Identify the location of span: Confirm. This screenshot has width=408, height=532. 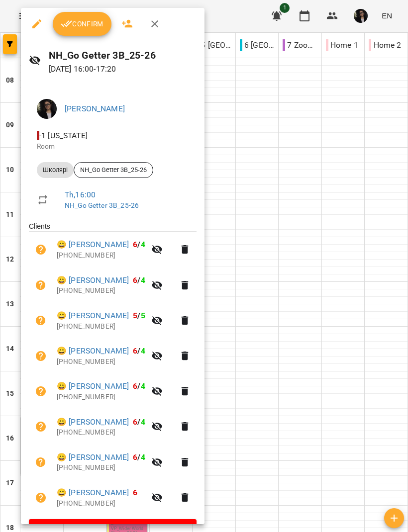
(82, 24).